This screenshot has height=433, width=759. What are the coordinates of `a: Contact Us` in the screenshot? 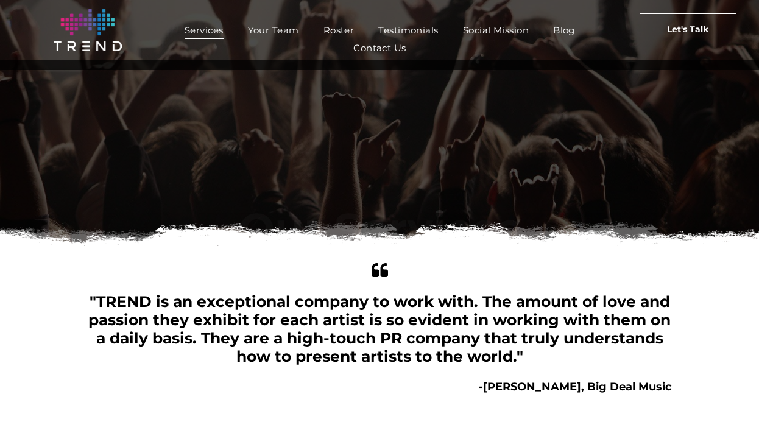 It's located at (379, 48).